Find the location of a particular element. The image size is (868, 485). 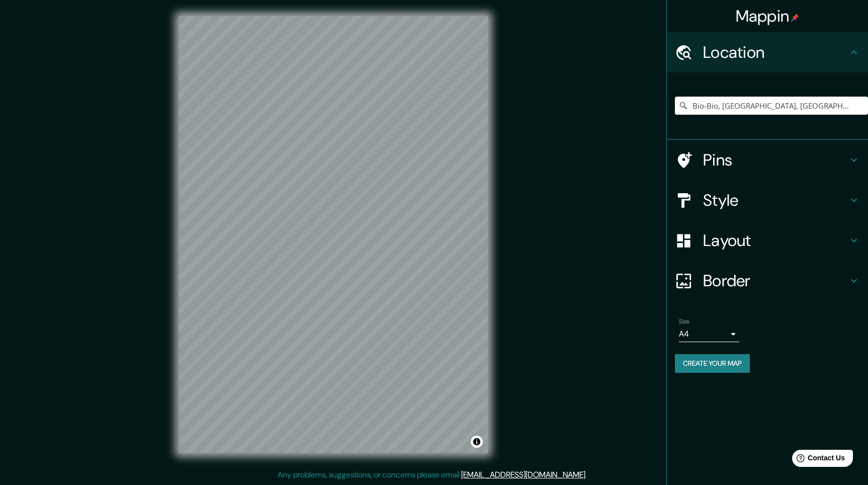

img: pin-icon.png is located at coordinates (795, 18).